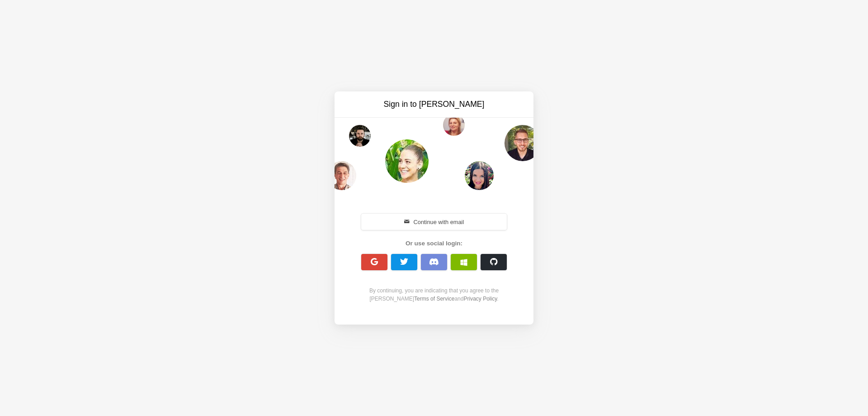  Describe the element at coordinates (434, 221) in the screenshot. I see `button: Continue with email` at that location.